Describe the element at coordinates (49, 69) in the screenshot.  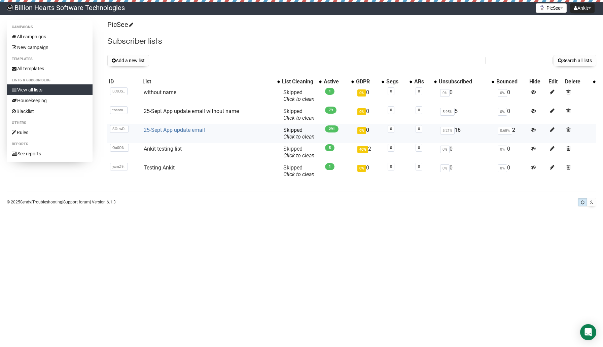
I see `a: All templates` at that location.